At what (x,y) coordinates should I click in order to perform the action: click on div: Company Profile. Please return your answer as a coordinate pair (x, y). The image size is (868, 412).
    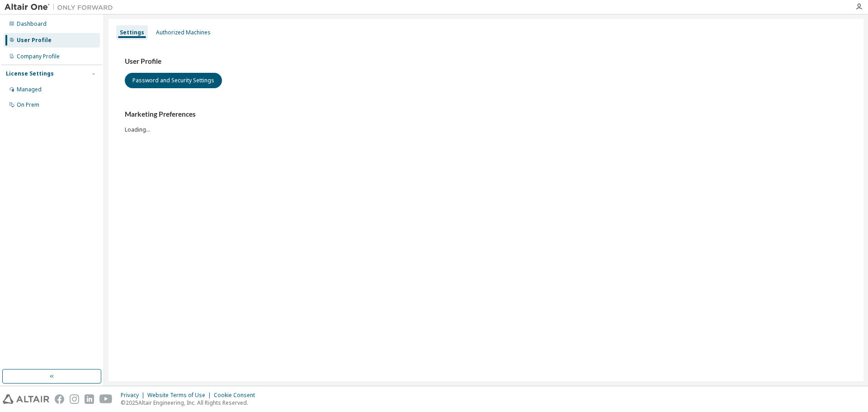
    Looking at the image, I should click on (38, 57).